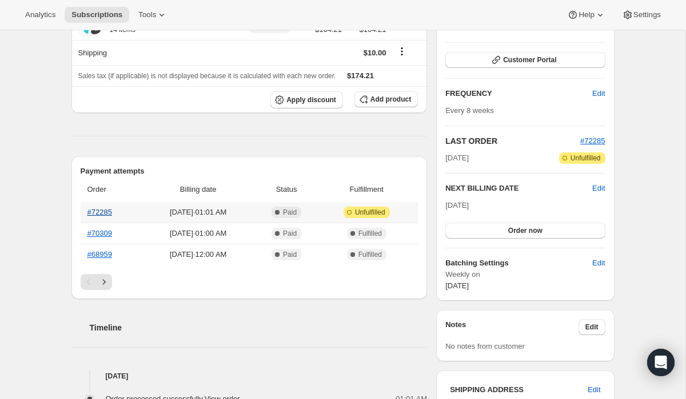  I want to click on button: Apply discount, so click(306, 100).